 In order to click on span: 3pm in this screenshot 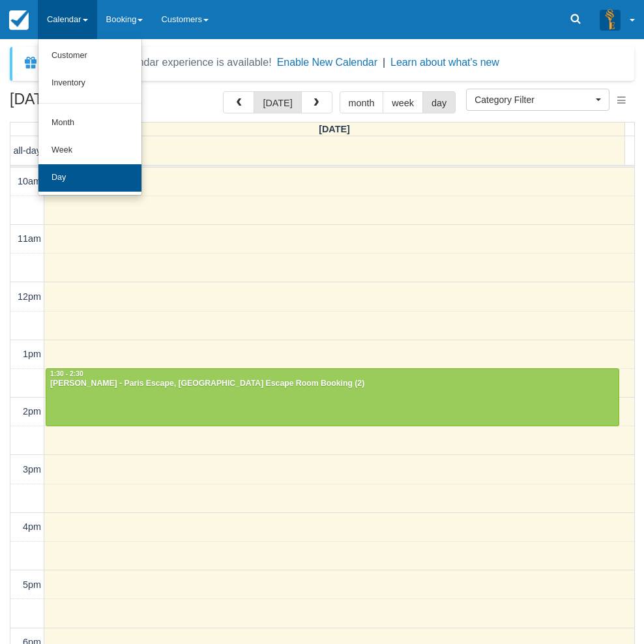, I will do `click(32, 469)`.